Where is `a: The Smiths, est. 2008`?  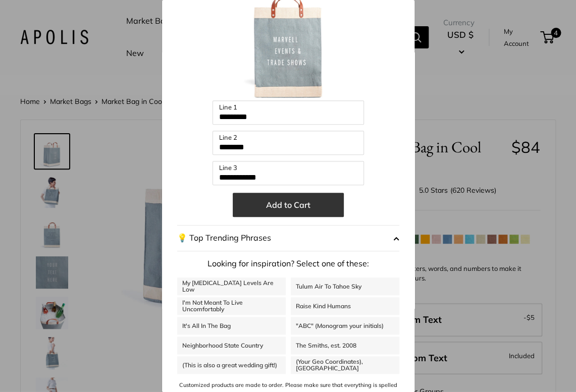
a: The Smiths, est. 2008 is located at coordinates (345, 345).